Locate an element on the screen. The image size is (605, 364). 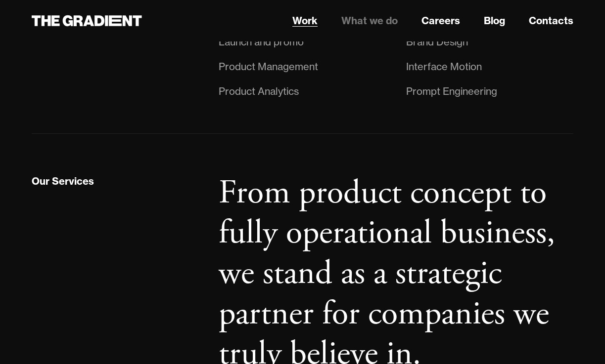
a: Contacts is located at coordinates (551, 21).